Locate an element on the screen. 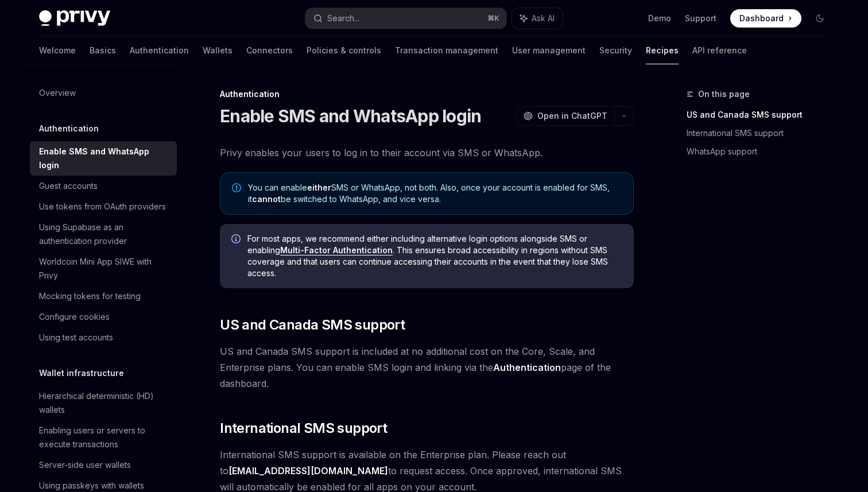 The width and height of the screenshot is (868, 492). a: Enabling users or servers to execute transactions is located at coordinates (103, 438).